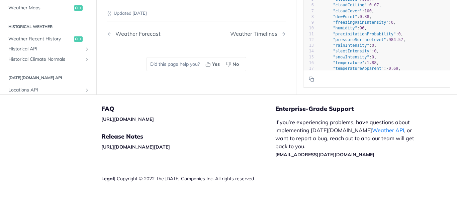  What do you see at coordinates (308, 51) in the screenshot?
I see `div: 14` at bounding box center [308, 51].